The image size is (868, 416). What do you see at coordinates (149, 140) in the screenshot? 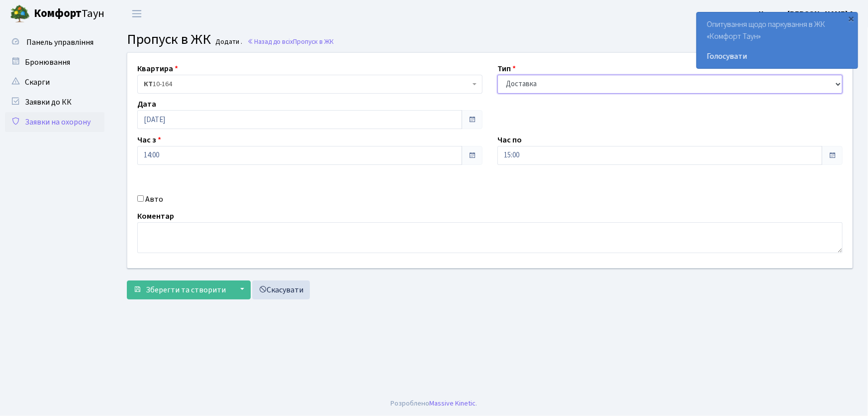
I see `label: Час з` at bounding box center [149, 140].